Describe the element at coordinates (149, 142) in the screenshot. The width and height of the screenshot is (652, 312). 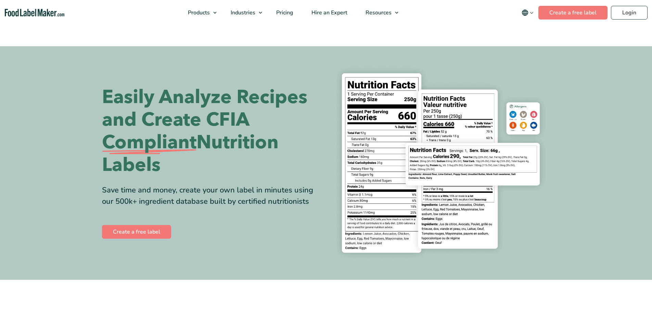
I see `span: Compliant` at that location.